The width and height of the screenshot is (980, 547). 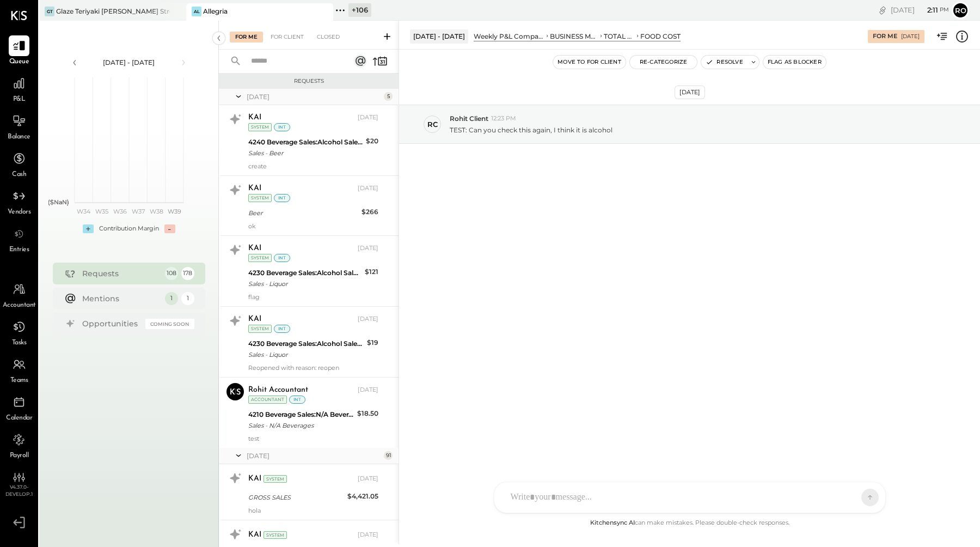 I want to click on p: TEST: Can you check this again, I think it is alcohol, so click(x=531, y=129).